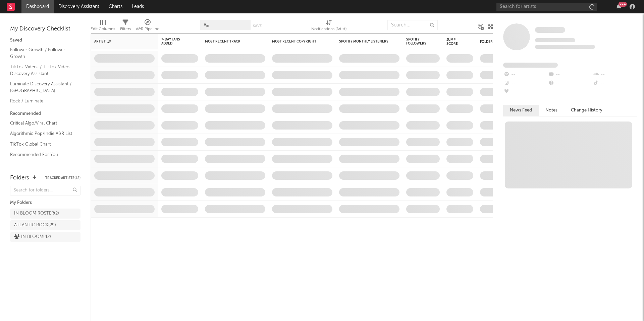 The width and height of the screenshot is (644, 321). I want to click on div: Artist, so click(119, 41).